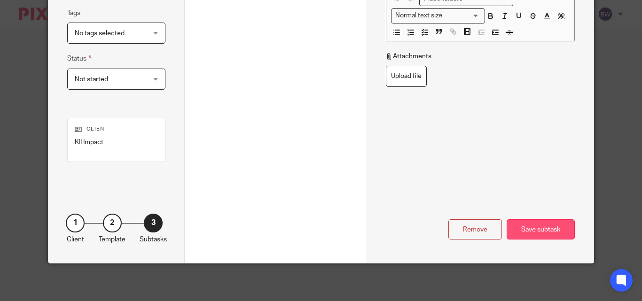 This screenshot has width=642, height=301. I want to click on p: Attachments, so click(409, 56).